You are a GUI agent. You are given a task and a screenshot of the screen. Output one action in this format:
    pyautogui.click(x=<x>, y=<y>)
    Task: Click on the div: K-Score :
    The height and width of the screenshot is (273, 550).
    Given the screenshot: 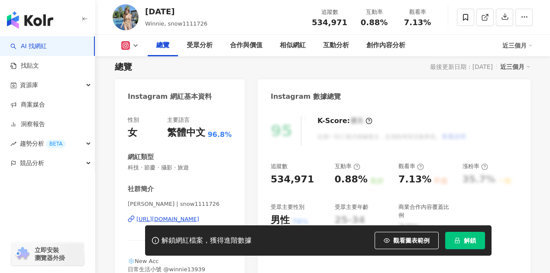 What is the action you would take?
    pyautogui.click(x=345, y=121)
    